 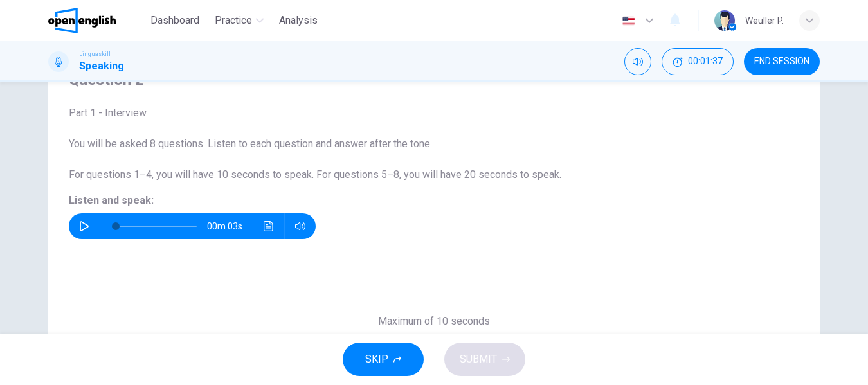 What do you see at coordinates (315, 175) in the screenshot?
I see `span: For questions 1–4, you will have 10 seconds to speak. For questions 5–8, you will have 20 seconds...` at bounding box center [315, 175].